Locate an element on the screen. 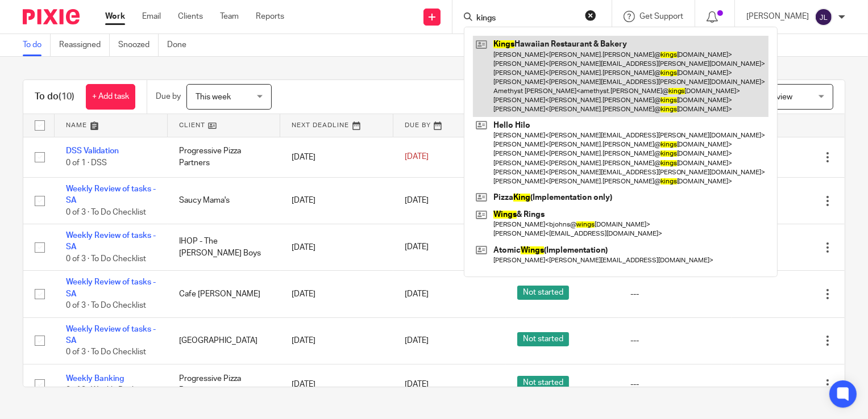 This screenshot has height=419, width=868. a: Done is located at coordinates (180, 45).